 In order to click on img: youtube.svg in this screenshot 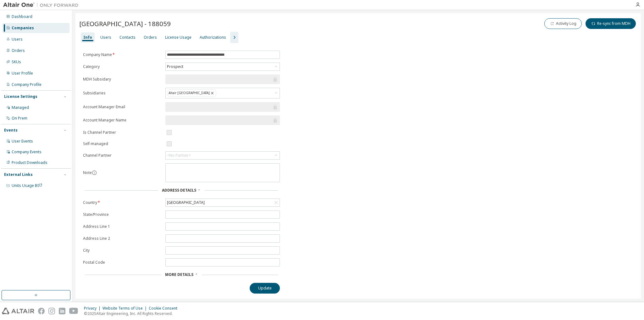, I will do `click(74, 311)`.